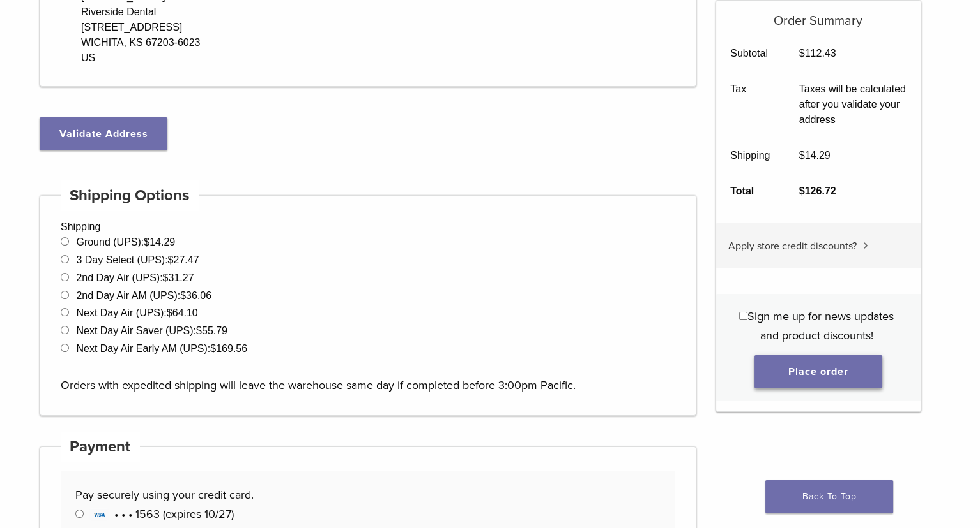  Describe the element at coordinates (817, 191) in the screenshot. I see `bdi: 126.72` at that location.